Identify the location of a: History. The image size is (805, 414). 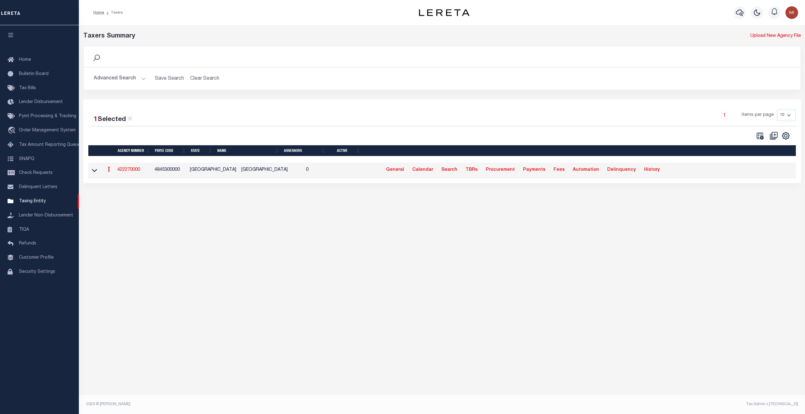
(652, 170).